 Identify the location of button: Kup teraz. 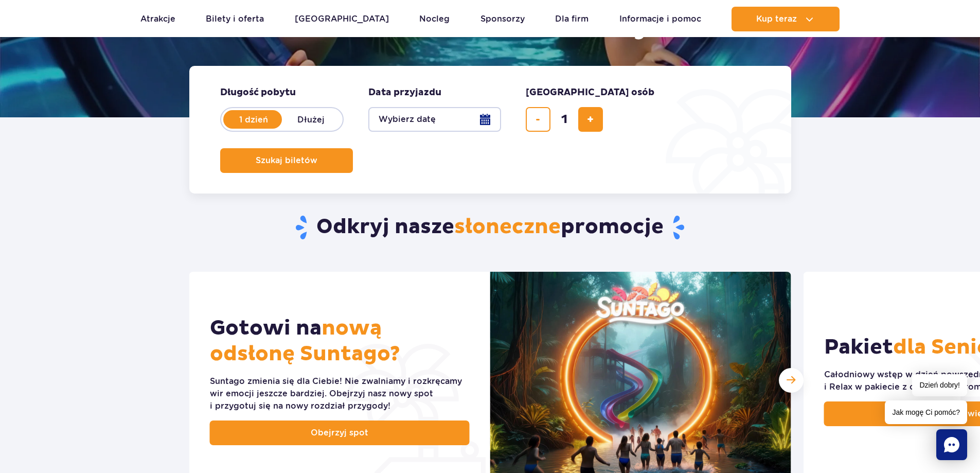
(786, 19).